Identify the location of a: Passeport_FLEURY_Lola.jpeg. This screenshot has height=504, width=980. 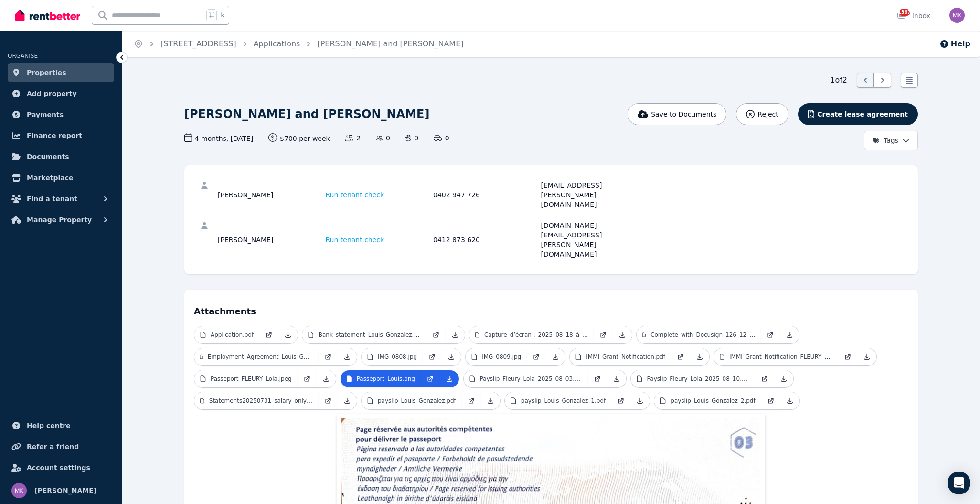
(246, 379).